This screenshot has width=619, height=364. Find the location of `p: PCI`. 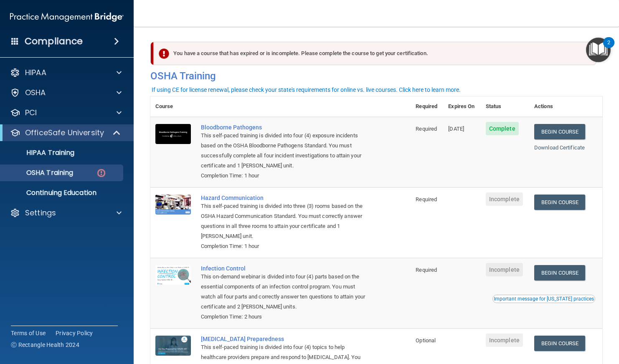

p: PCI is located at coordinates (31, 113).